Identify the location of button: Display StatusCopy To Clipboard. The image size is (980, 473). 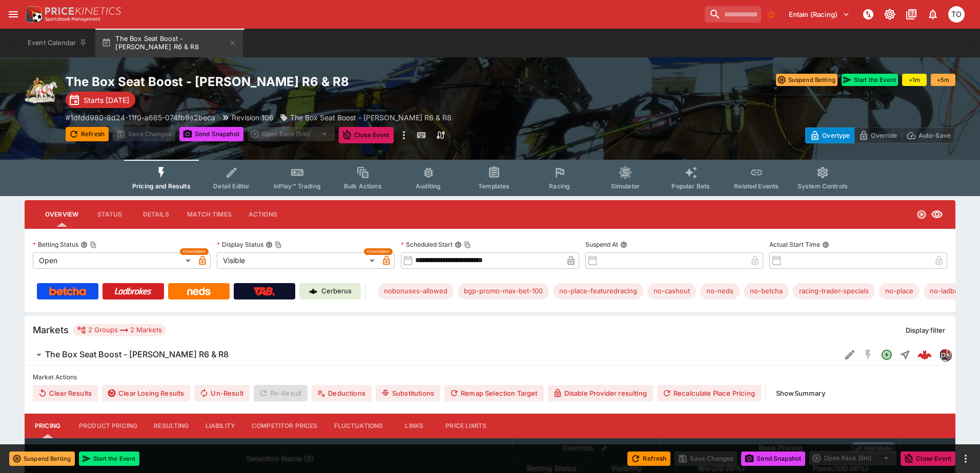
(269, 245).